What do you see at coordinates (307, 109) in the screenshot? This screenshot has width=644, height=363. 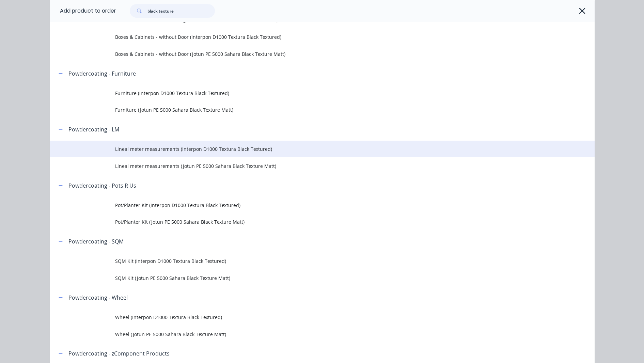 I see `span: Furniture (Jotun PE 5000 Sahara Black Texture Matt)` at bounding box center [307, 109].